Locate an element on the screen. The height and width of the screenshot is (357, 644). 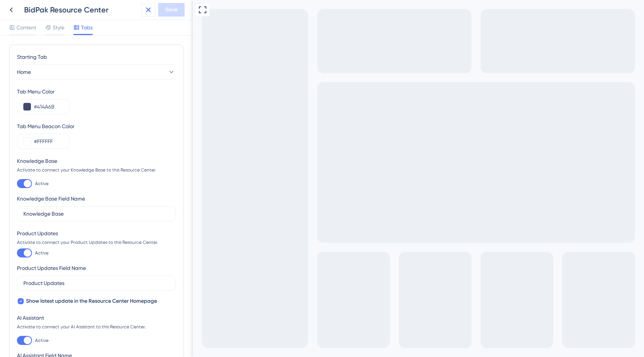
div: Product Updates Field Name is located at coordinates (51, 268).